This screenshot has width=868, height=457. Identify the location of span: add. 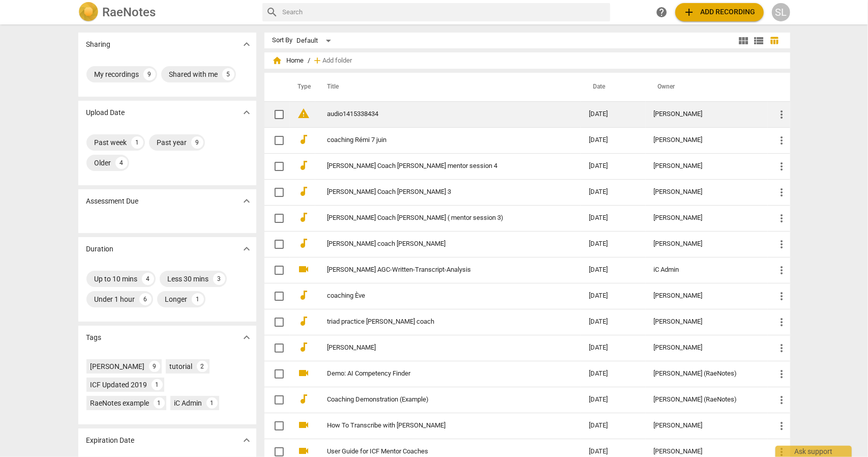
(318, 61).